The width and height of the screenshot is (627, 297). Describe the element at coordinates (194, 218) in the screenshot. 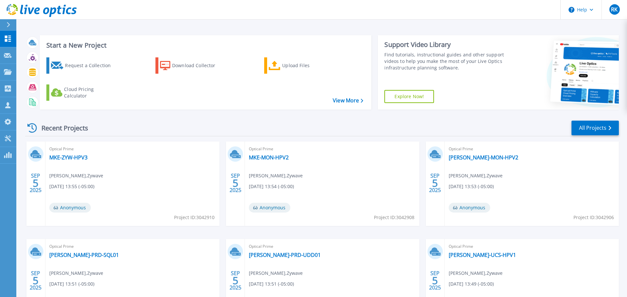

I see `span: Project ID: 3042910` at that location.